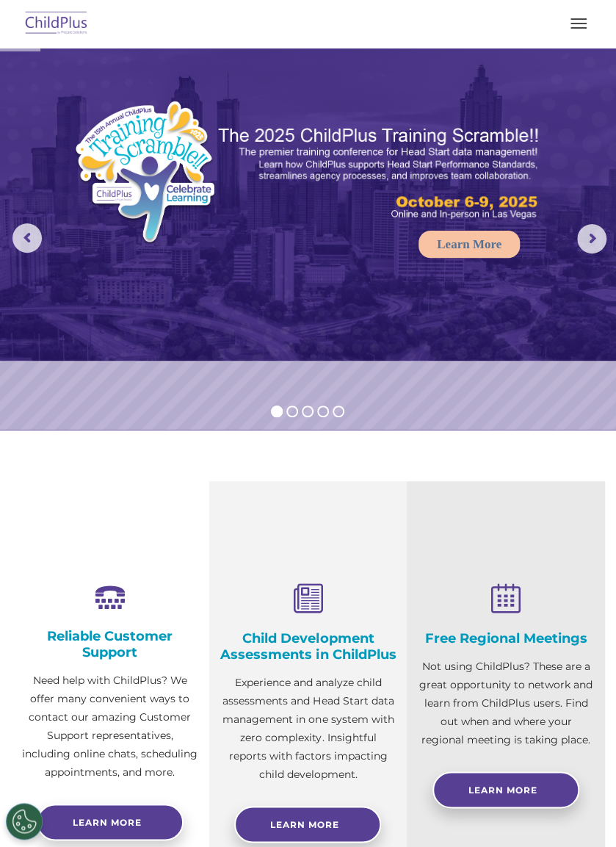 The width and height of the screenshot is (616, 847). What do you see at coordinates (579, 812) in the screenshot?
I see `div: Chat Widget` at bounding box center [579, 812].